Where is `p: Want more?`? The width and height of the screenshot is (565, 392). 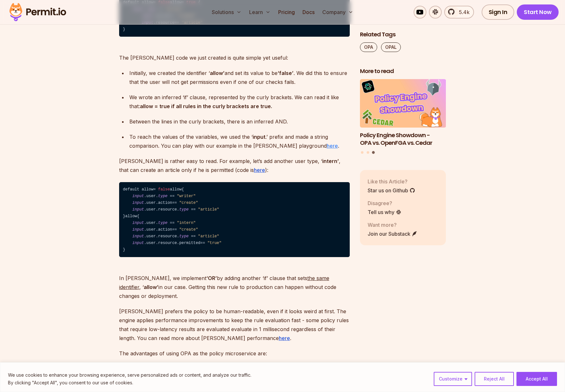 p: Want more? is located at coordinates (392, 225).